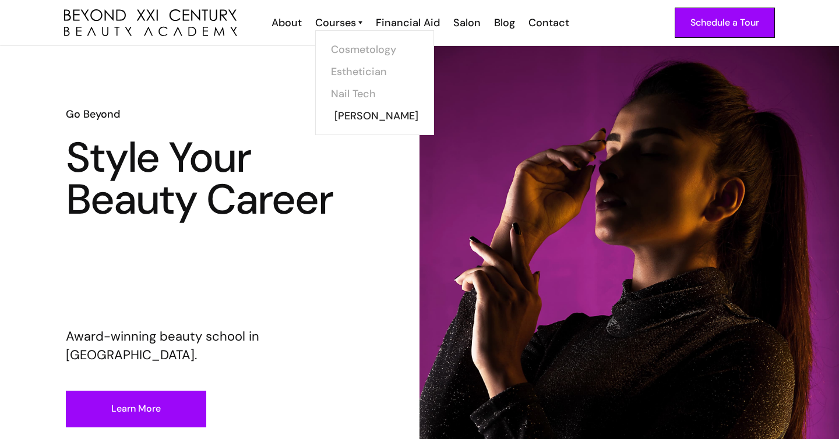 Image resolution: width=839 pixels, height=439 pixels. Describe the element at coordinates (375, 72) in the screenshot. I see `a: Esthetician` at that location.